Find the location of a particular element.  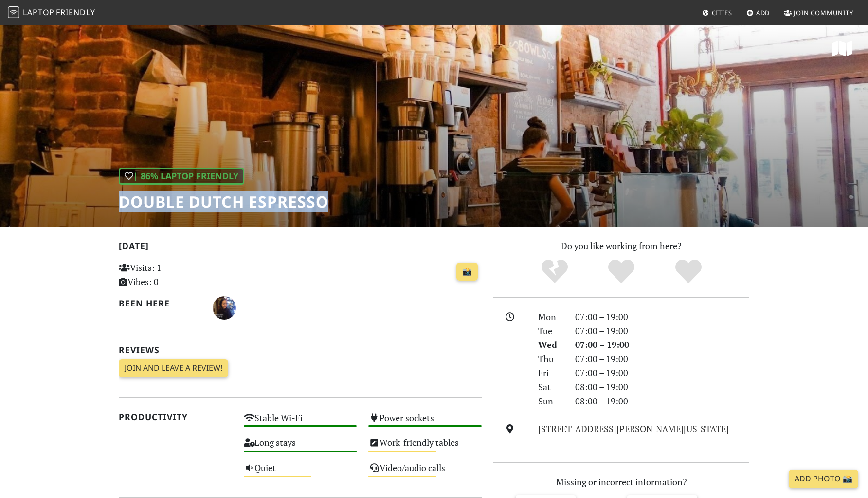

div: Fri is located at coordinates (551, 372).